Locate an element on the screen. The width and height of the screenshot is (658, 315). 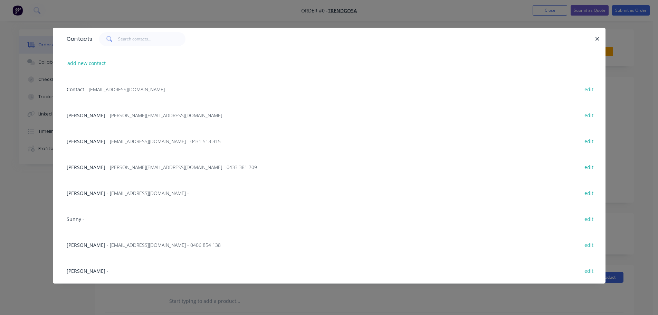
span: Contact is located at coordinates (75, 89).